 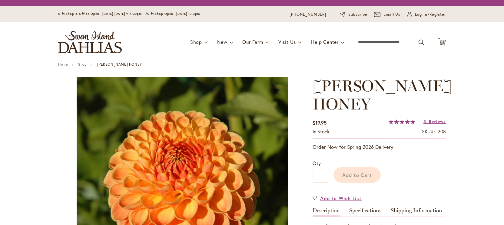 What do you see at coordinates (326, 212) in the screenshot?
I see `a: Description` at bounding box center [326, 212].